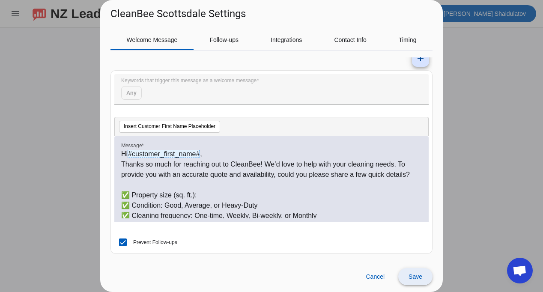 Image resolution: width=543 pixels, height=292 pixels. What do you see at coordinates (271, 205) in the screenshot?
I see `p: ✅ Condition: Good, Average, or Heavy-Duty` at bounding box center [271, 205].